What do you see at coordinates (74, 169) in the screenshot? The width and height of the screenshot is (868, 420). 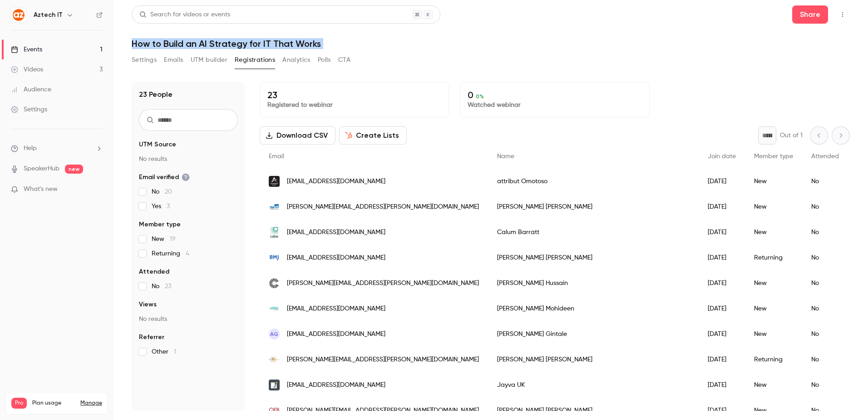 I see `span: new` at bounding box center [74, 169].